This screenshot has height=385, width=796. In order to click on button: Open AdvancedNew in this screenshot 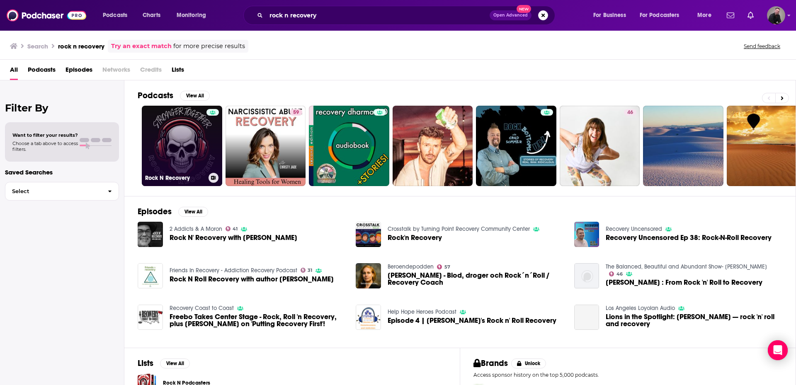, I will do `click(510, 15)`.